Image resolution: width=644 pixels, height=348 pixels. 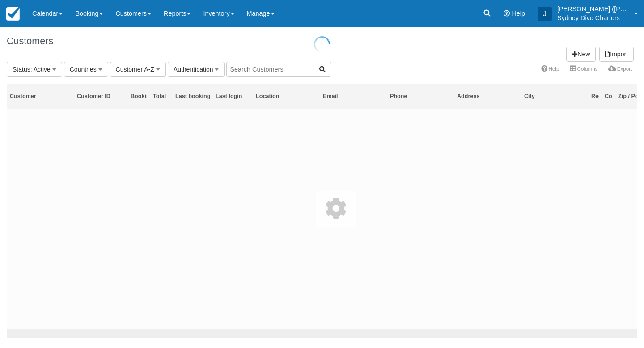 What do you see at coordinates (13, 14) in the screenshot?
I see `img: checkfront-main-nav-mini-logo.png` at bounding box center [13, 14].